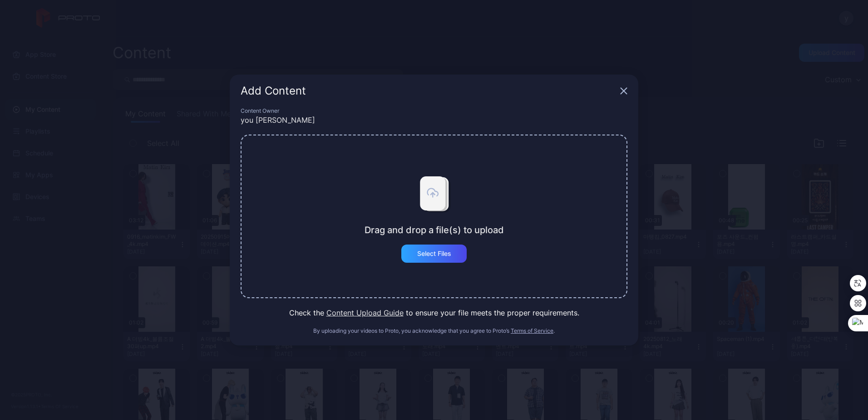 Image resolution: width=868 pixels, height=420 pixels. What do you see at coordinates (434, 254) in the screenshot?
I see `div: Select Files` at bounding box center [434, 254].